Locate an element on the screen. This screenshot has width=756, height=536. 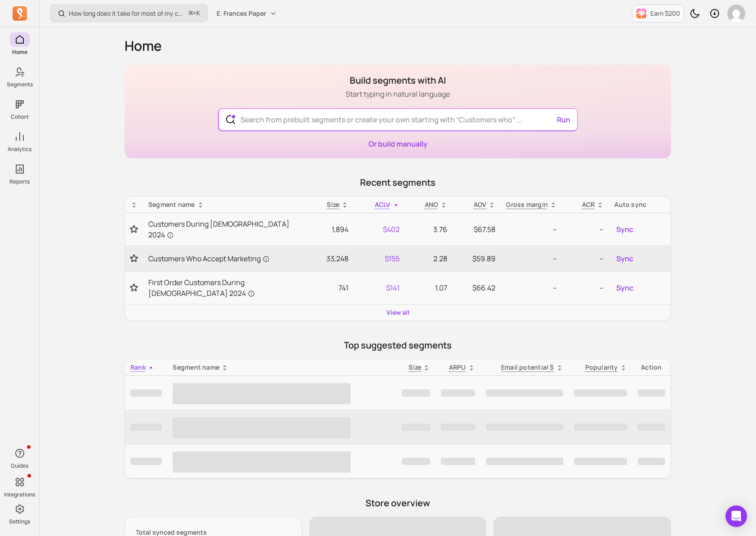
p: Recent segments is located at coordinates (398, 183).